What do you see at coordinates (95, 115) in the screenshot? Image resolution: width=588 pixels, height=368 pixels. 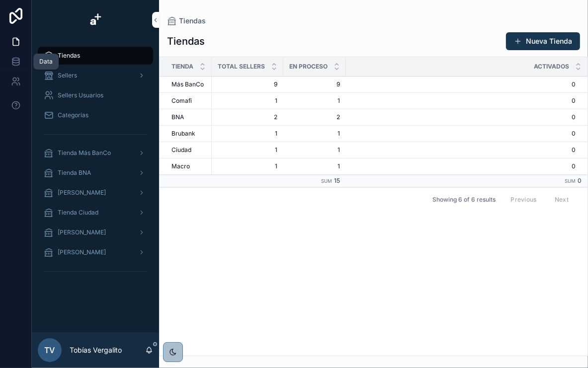 I see `a: Categorias` at bounding box center [95, 115].